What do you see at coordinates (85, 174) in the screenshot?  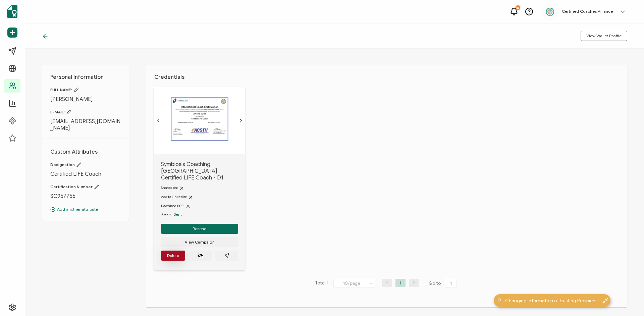 I see `span: Certified LIFE Coach` at bounding box center [85, 174].